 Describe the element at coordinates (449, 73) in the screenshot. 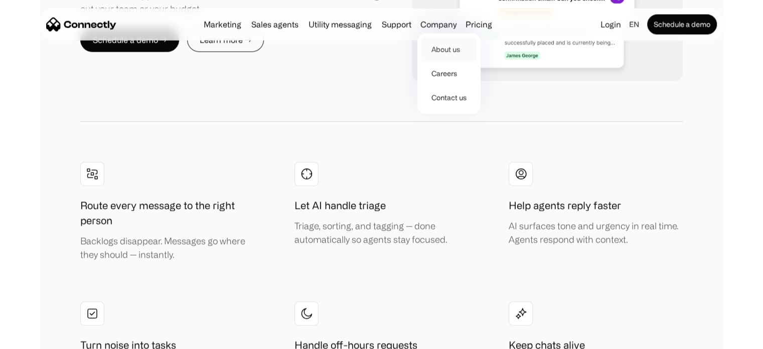

I see `a: Careers` at that location.